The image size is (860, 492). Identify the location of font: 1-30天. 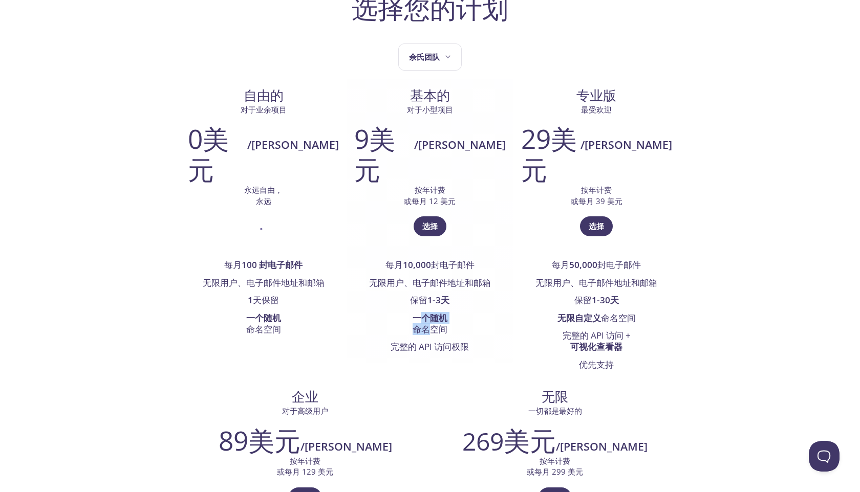
(605, 300).